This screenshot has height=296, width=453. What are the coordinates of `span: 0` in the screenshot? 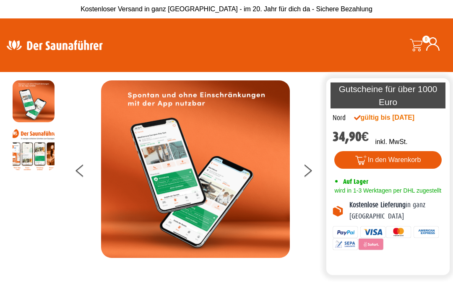 It's located at (426, 39).